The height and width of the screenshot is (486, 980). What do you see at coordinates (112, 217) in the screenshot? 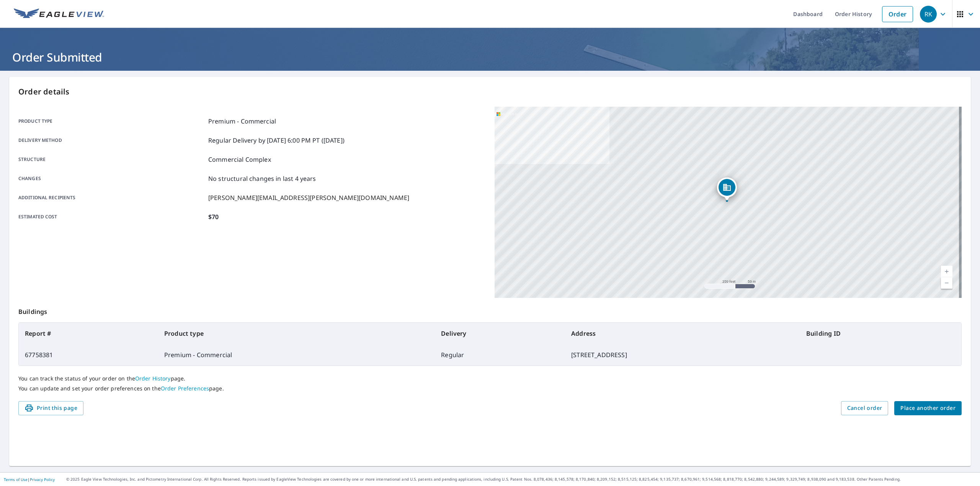
I see `p: Estimated cost` at bounding box center [112, 217].